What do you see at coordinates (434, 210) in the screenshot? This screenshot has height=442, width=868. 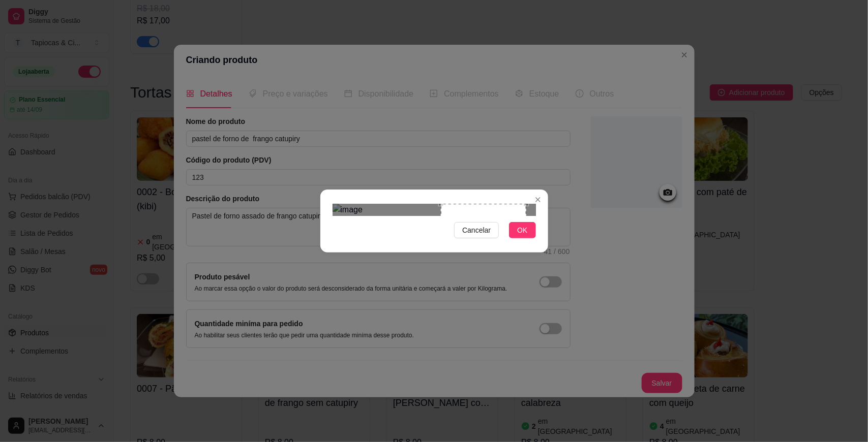 I see `img: image` at bounding box center [434, 210].